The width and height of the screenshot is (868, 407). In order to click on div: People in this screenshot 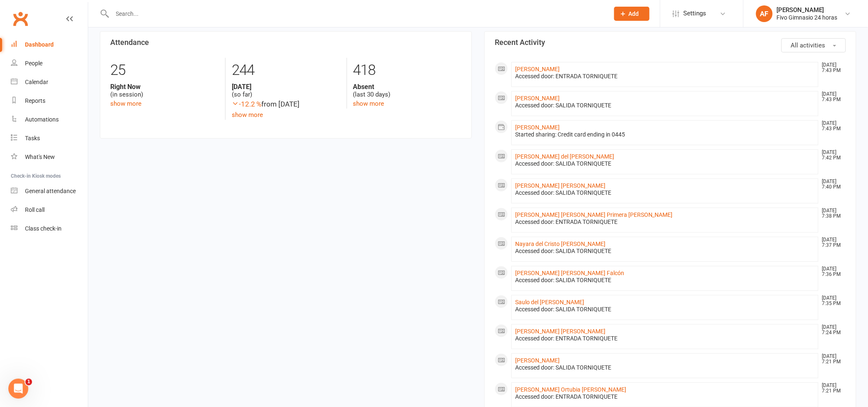, I will do `click(34, 63)`.